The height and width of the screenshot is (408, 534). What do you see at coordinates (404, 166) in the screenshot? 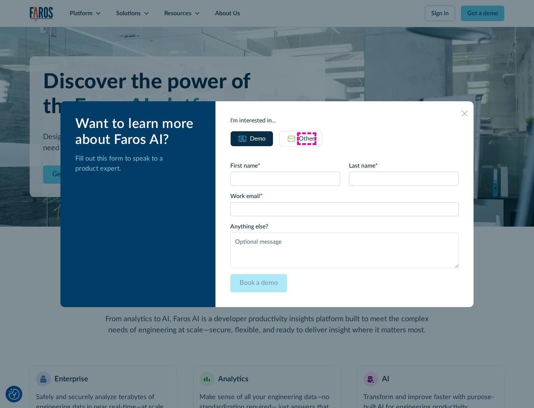
I see `label: Last name` at bounding box center [404, 166].